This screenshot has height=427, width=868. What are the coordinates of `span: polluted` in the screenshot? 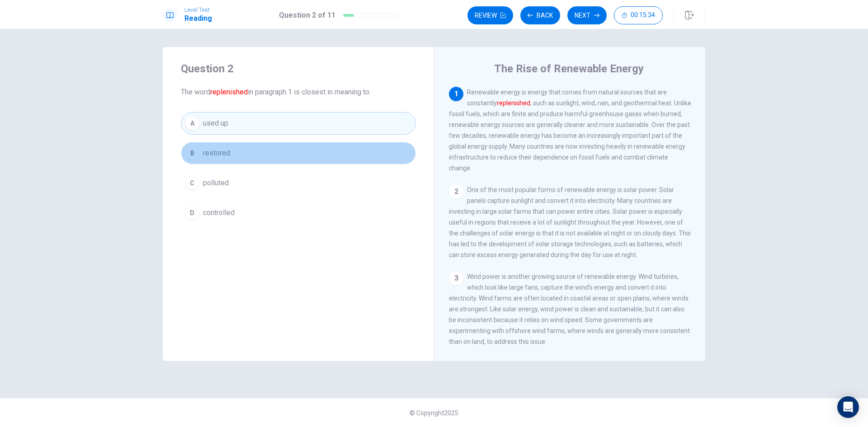 It's located at (216, 183).